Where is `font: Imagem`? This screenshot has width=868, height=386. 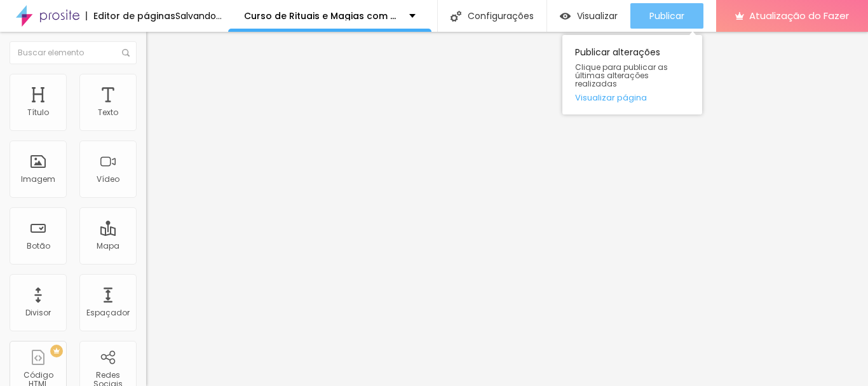 font: Imagem is located at coordinates (38, 179).